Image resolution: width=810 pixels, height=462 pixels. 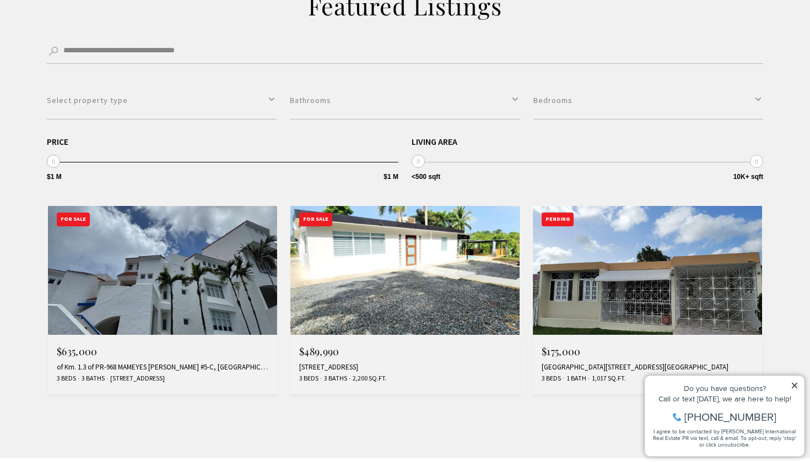 I want to click on img: Pending, so click(x=647, y=270).